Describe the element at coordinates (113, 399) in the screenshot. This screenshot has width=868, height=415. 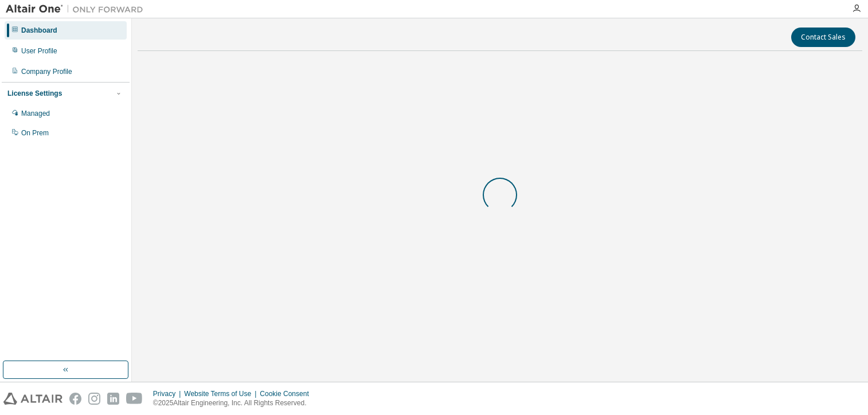
I see `img: linkedin.svg` at that location.